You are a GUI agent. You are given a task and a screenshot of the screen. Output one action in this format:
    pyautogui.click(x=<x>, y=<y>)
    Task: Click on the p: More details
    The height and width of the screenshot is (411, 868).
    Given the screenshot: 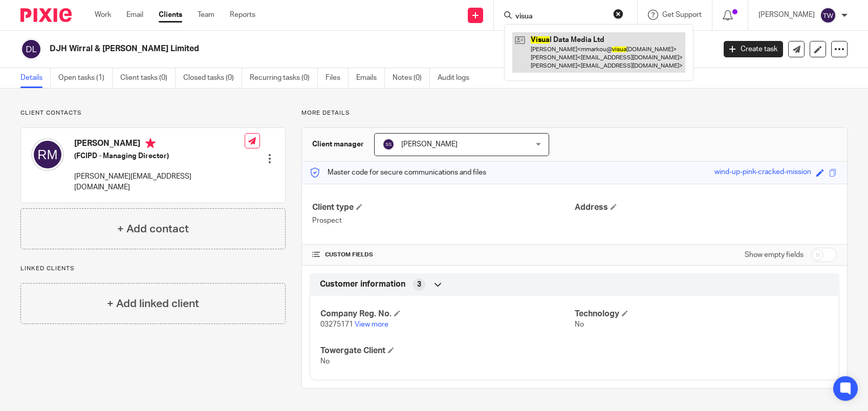 What is the action you would take?
    pyautogui.click(x=574, y=113)
    